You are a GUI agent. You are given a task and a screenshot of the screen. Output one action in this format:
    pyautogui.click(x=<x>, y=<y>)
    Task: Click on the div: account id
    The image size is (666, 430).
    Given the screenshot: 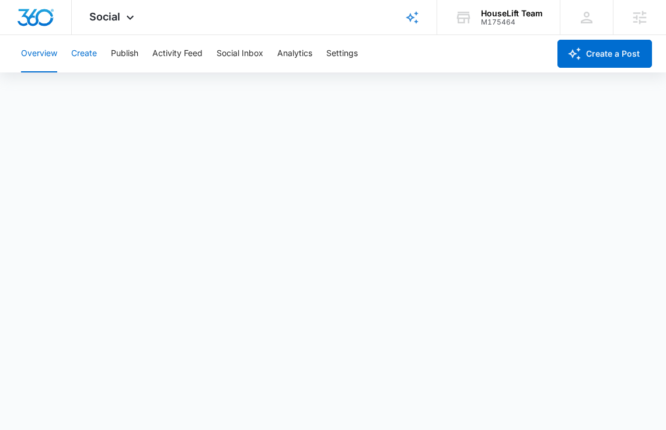 What is the action you would take?
    pyautogui.click(x=512, y=22)
    